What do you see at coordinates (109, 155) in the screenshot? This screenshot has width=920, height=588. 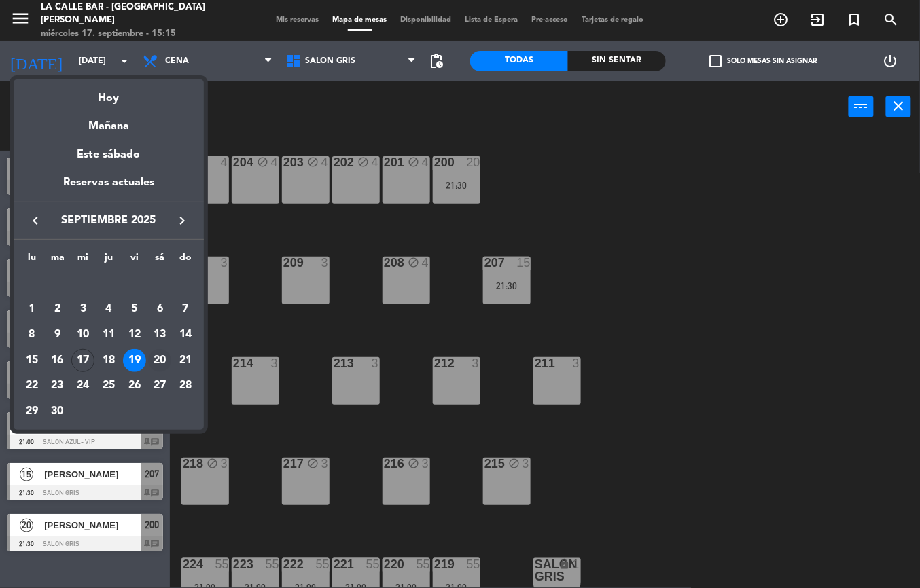 I see `div: Este sábado` at bounding box center [109, 155].